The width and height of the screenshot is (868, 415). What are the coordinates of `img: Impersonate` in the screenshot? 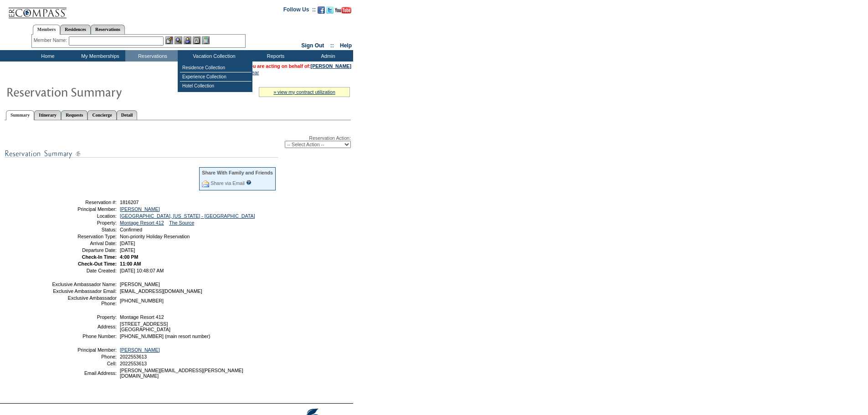 It's located at (187, 40).